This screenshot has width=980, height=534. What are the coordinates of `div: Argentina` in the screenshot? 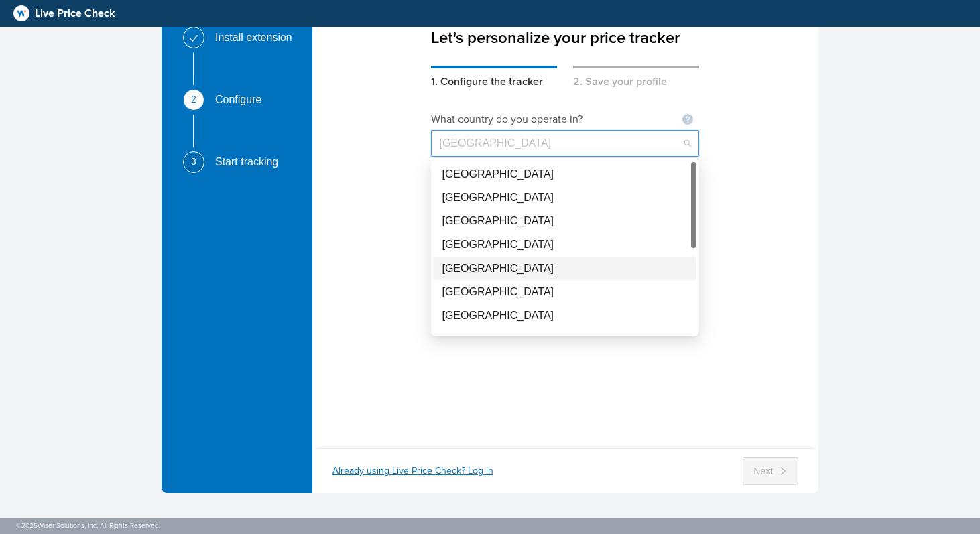 It's located at (565, 174).